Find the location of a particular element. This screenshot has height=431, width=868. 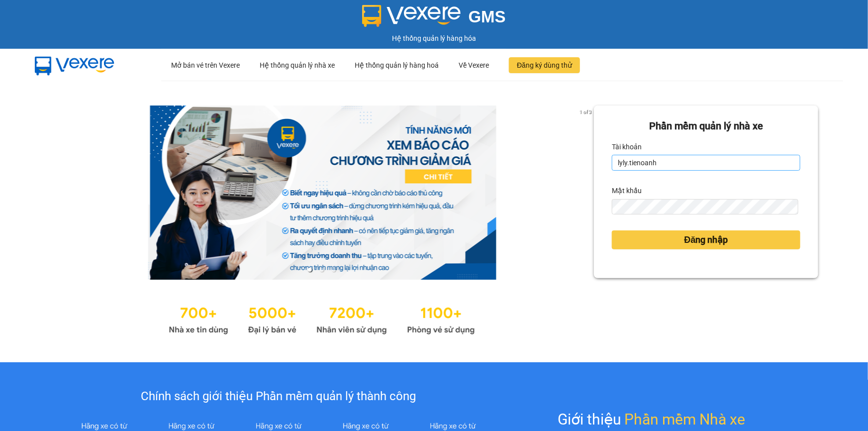

div: Phần mềm quản lý nhà xe is located at coordinates (706, 126).